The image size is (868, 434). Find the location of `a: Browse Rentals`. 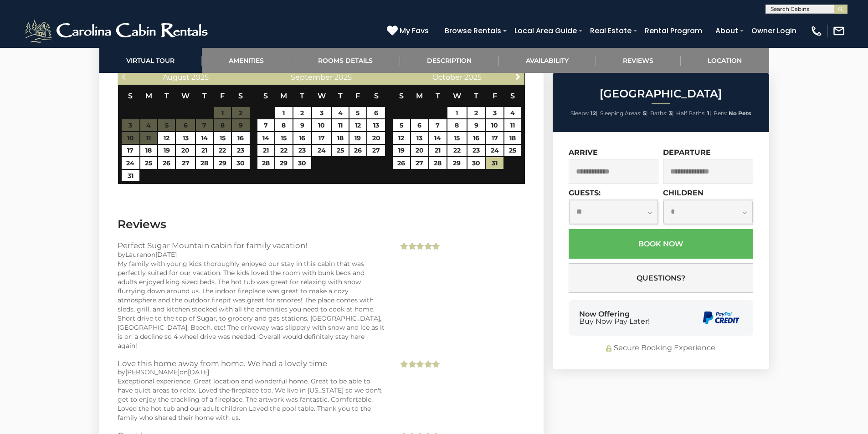

a: Browse Rentals is located at coordinates (473, 31).